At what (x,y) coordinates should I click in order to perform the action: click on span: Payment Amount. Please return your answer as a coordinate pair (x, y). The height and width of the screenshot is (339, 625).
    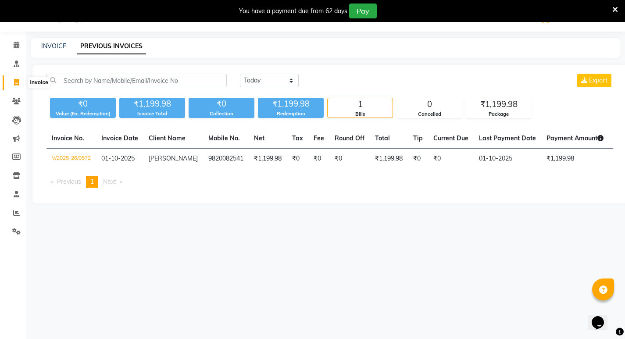
    Looking at the image, I should click on (575, 138).